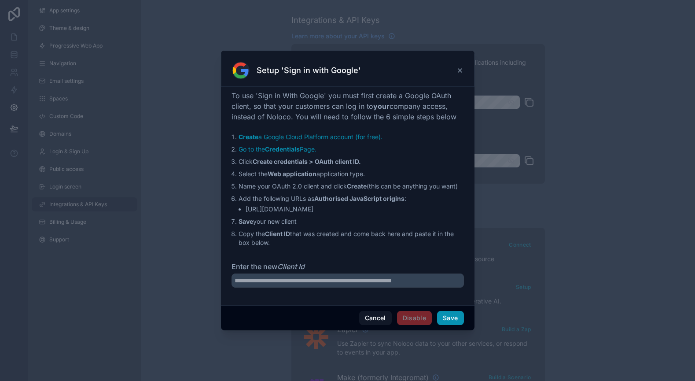  I want to click on strong: Web application, so click(292, 173).